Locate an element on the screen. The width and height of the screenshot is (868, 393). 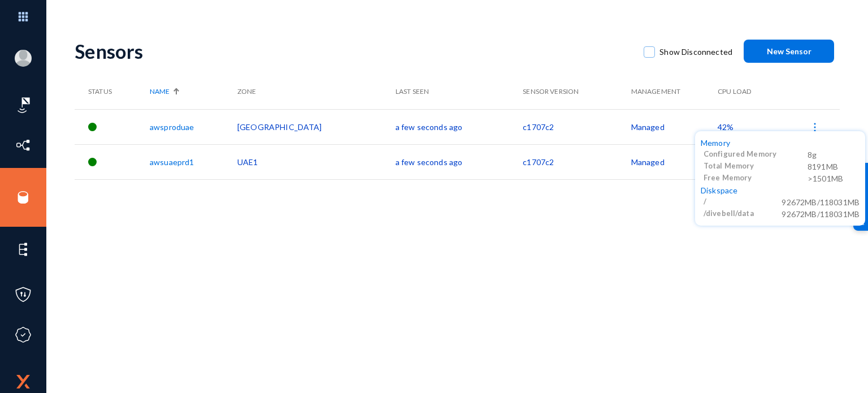
div: Free Memory is located at coordinates (756, 178).